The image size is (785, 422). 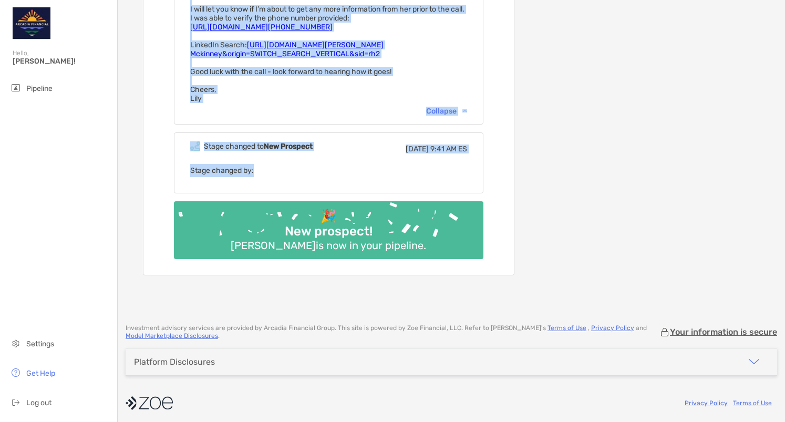 What do you see at coordinates (328, 170) in the screenshot?
I see `p: Stage changed by:` at bounding box center [328, 170].